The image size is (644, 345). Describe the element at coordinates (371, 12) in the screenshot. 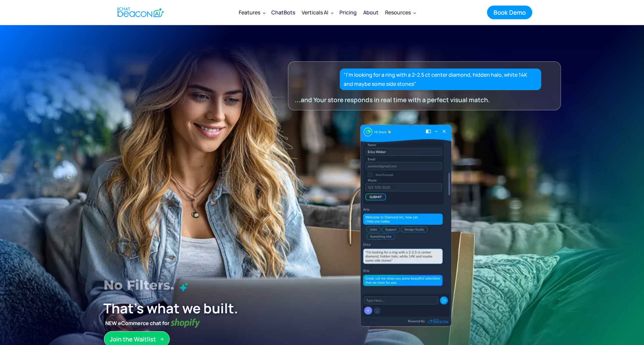

I see `div: About` at that location.